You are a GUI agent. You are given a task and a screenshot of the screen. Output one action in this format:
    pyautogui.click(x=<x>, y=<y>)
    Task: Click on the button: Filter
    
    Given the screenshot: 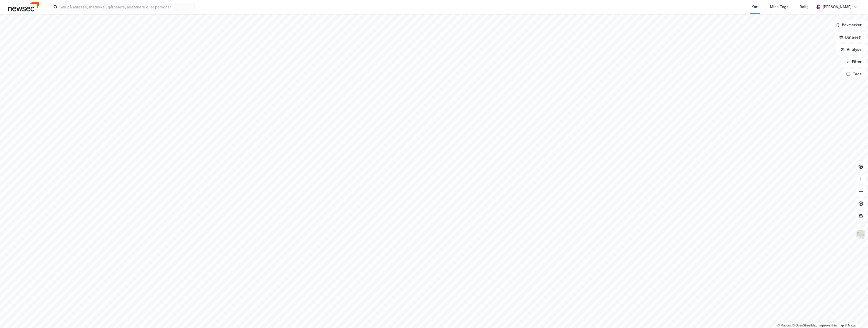 What is the action you would take?
    pyautogui.click(x=854, y=62)
    